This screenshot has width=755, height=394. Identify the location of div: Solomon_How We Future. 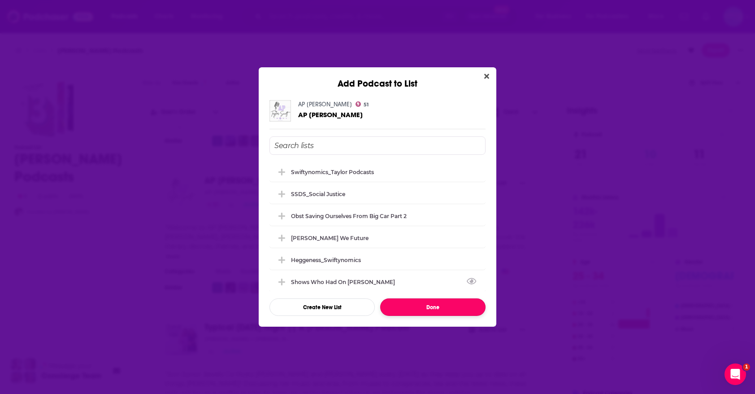
(377, 238).